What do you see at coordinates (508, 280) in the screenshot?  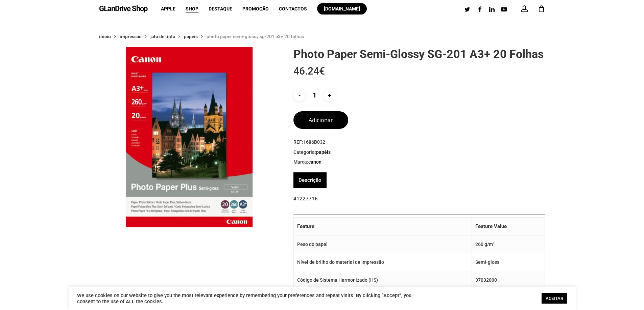 I see `td: 37032000` at bounding box center [508, 280].